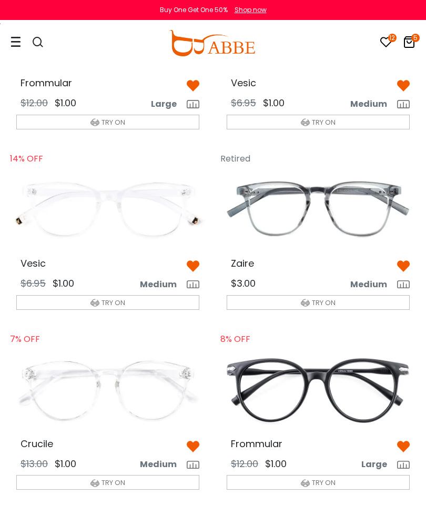  I want to click on a: 12, so click(386, 44).